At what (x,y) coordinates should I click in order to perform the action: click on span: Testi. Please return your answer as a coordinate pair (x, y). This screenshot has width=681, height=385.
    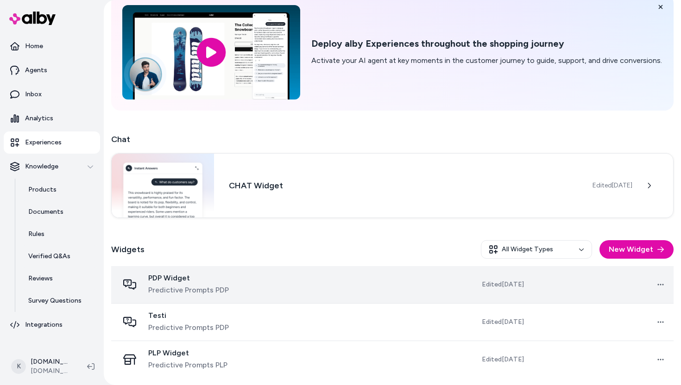
    Looking at the image, I should click on (188, 316).